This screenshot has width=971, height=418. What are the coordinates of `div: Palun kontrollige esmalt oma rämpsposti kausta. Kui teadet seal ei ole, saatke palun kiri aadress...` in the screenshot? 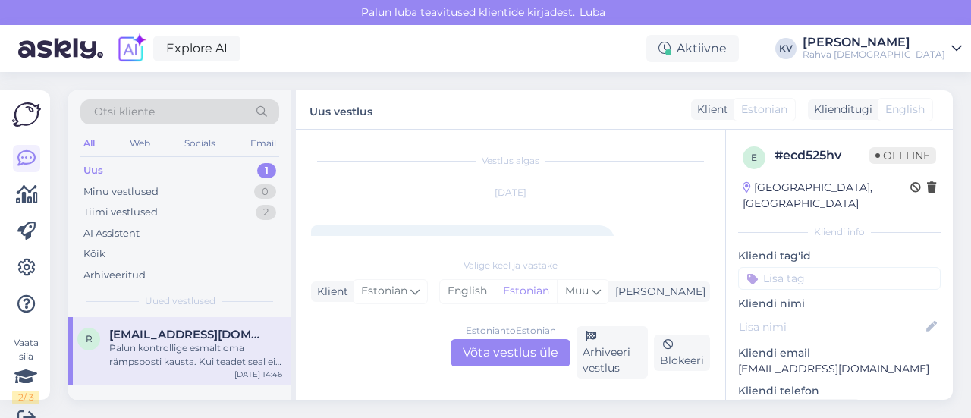 It's located at (196, 355).